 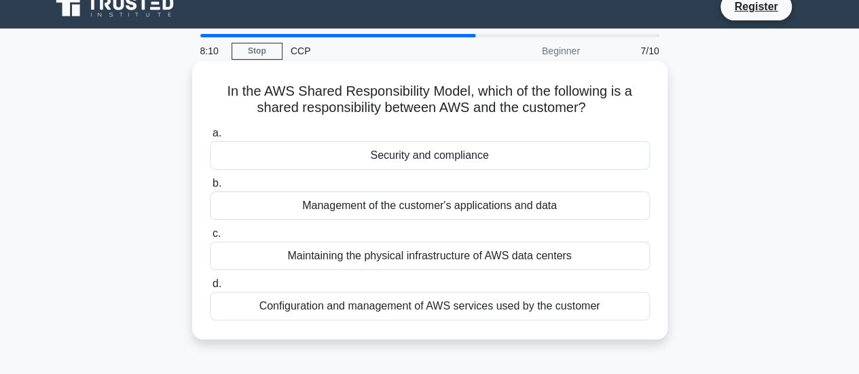 I want to click on div: Configuration and management of AWS services used by the customer, so click(x=430, y=306).